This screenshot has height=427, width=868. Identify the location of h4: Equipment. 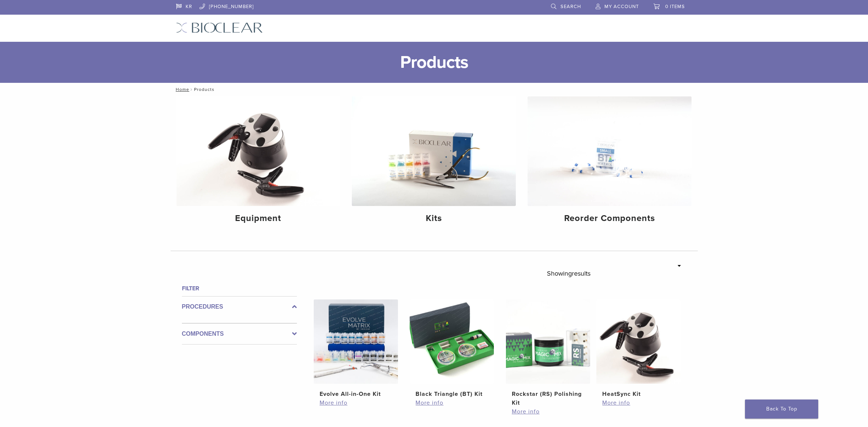
(259, 218).